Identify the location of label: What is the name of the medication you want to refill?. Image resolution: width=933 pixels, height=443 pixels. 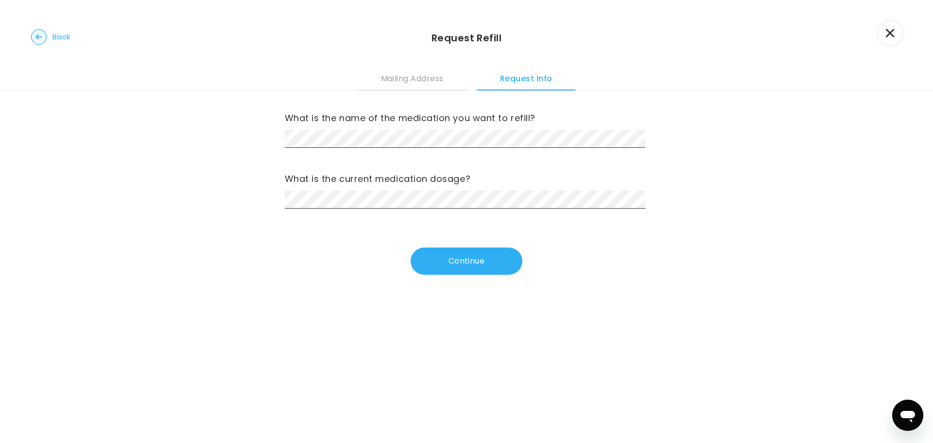
(467, 118).